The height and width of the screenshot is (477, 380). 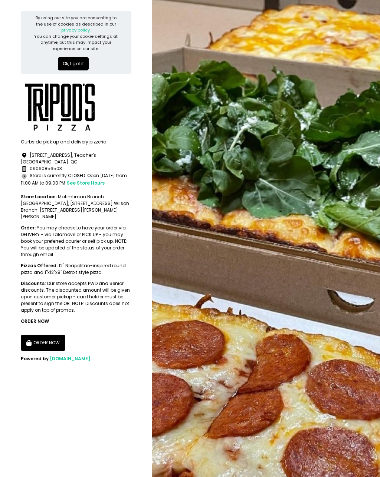 What do you see at coordinates (33, 283) in the screenshot?
I see `b: Discounts:` at bounding box center [33, 283].